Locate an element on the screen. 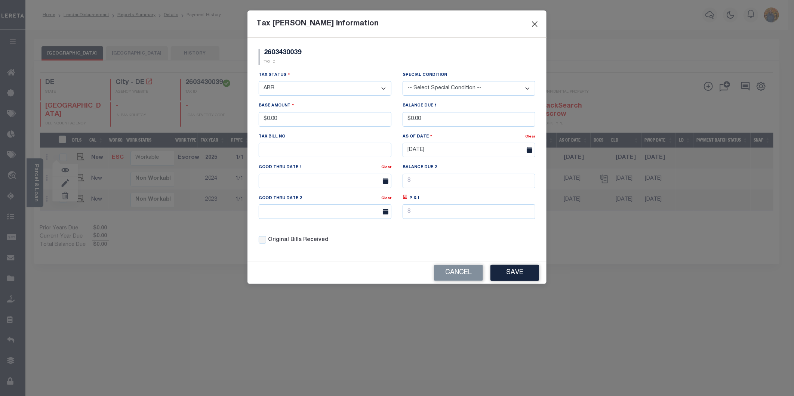 This screenshot has width=794, height=396. button: Cancel is located at coordinates (458, 273).